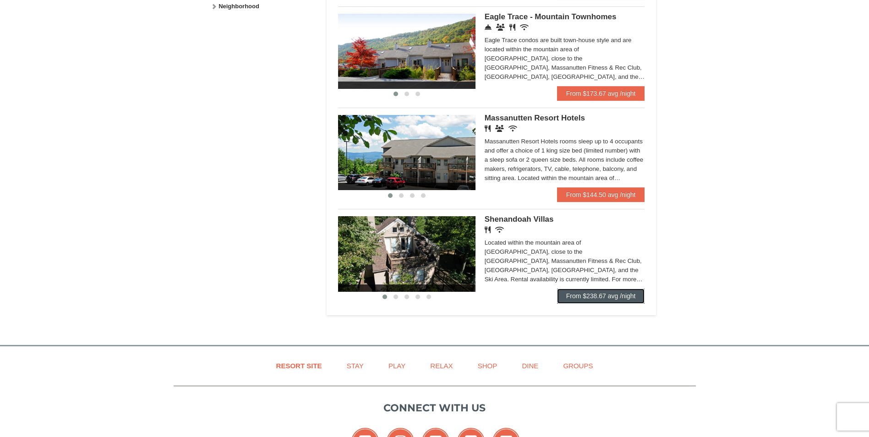  I want to click on strong: Neighborhood, so click(239, 6).